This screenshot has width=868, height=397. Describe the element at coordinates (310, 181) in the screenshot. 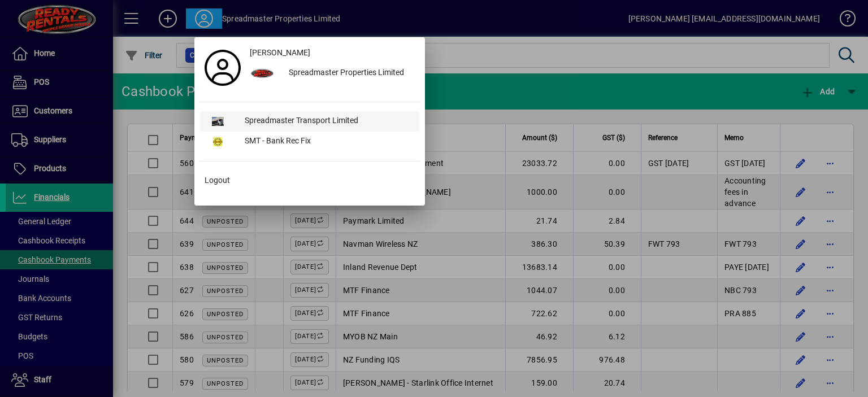

I see `button: Logout` at that location.